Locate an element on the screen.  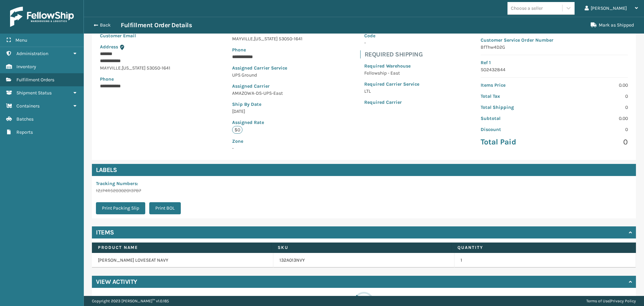
h4: Labels is located at coordinates (364, 170).